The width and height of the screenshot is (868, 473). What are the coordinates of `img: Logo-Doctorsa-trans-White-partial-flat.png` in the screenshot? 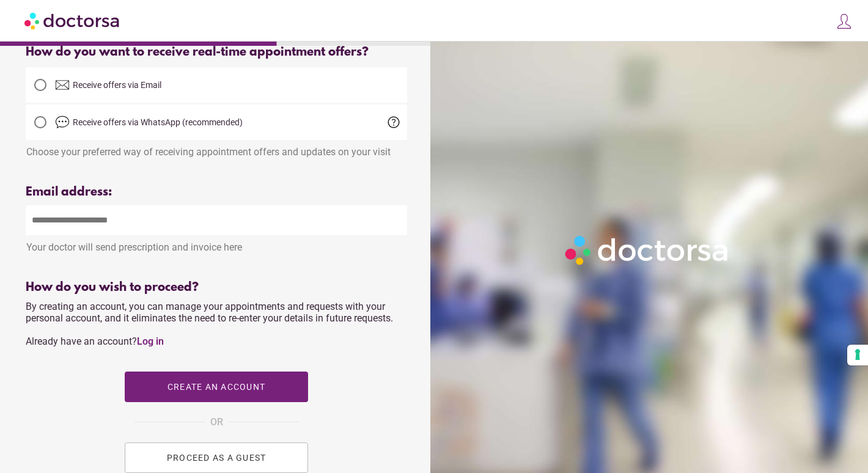 It's located at (648, 250).